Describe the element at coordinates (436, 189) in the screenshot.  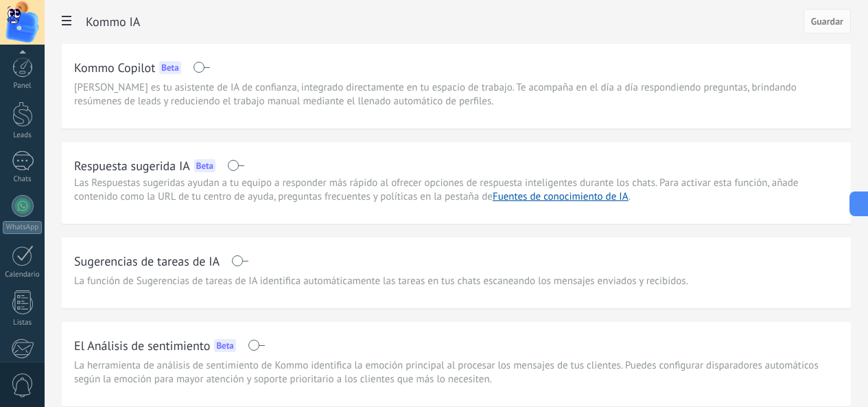
I see `span: Las Respuestas sugeridas ayudan a tu equipo a responder más rápido al ofrecer opciones de respues...` at that location.